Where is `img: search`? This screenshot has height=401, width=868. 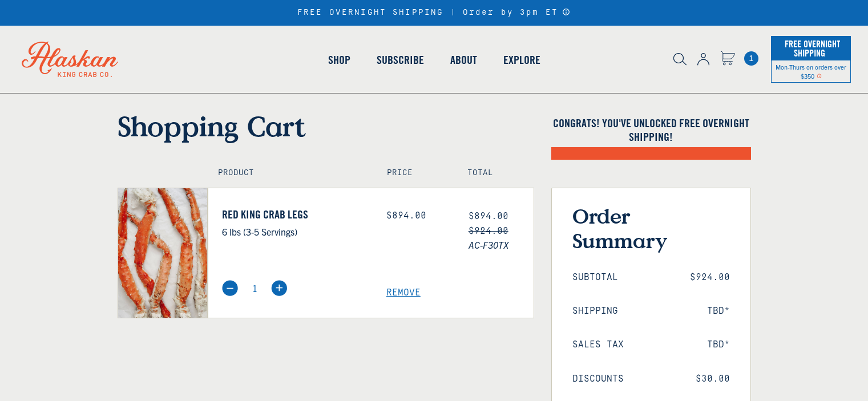
img: search is located at coordinates (680, 60).